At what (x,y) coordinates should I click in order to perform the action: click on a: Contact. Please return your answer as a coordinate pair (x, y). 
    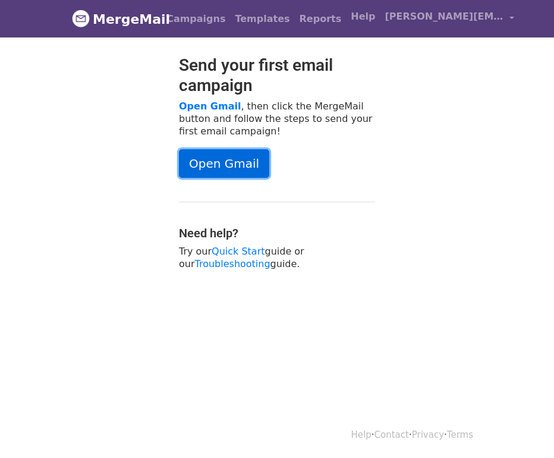
    Looking at the image, I should click on (392, 434).